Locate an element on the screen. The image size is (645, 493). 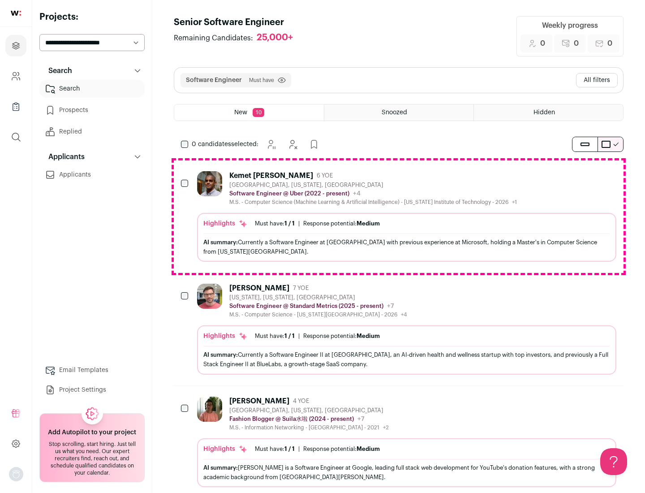
p: Search is located at coordinates (57, 71).